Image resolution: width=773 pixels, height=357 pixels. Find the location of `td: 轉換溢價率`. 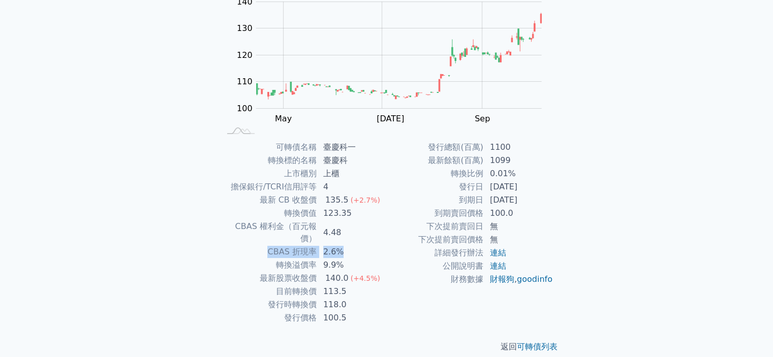

td: 轉換溢價率 is located at coordinates (268, 265).